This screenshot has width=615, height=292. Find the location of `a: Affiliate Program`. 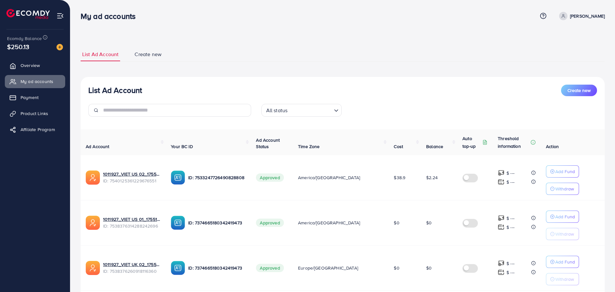

a: Affiliate Program is located at coordinates (35, 130).